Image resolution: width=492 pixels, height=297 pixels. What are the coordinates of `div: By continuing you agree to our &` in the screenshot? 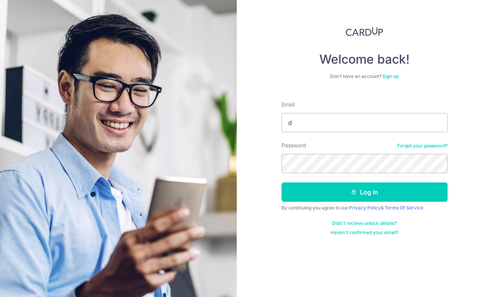 It's located at (365, 208).